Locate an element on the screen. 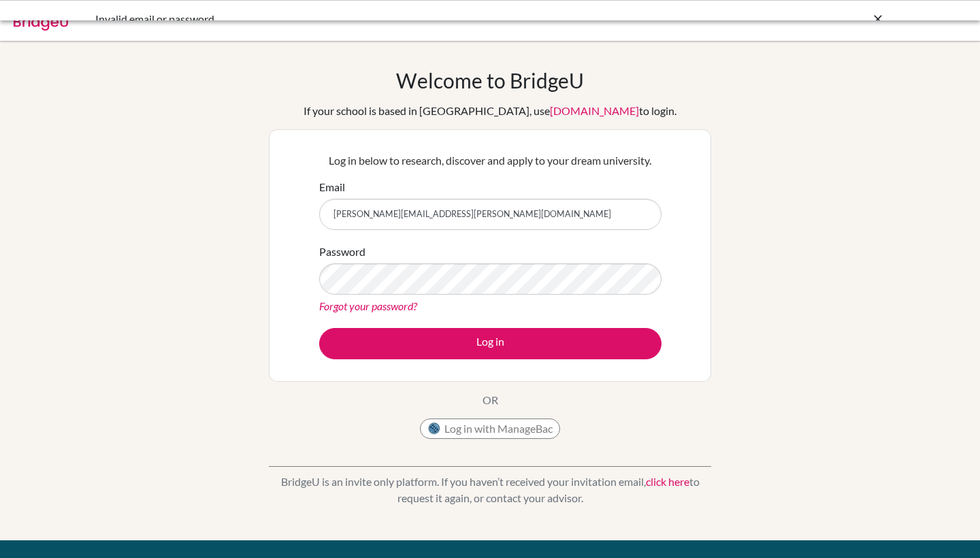 Image resolution: width=980 pixels, height=558 pixels. label: Email is located at coordinates (332, 187).